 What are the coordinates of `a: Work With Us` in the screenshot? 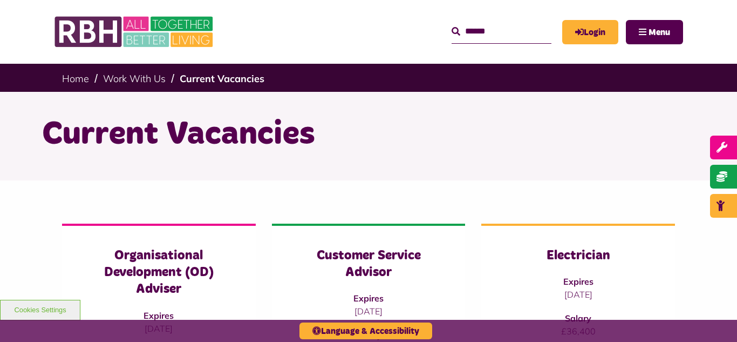 It's located at (134, 78).